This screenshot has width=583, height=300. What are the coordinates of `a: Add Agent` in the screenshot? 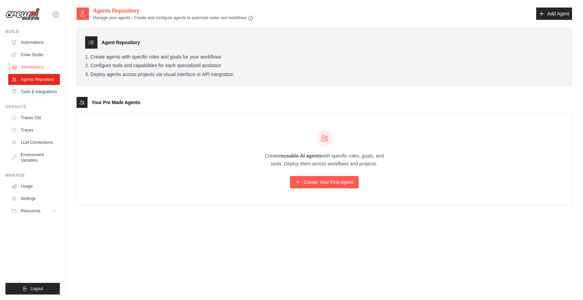 It's located at (554, 14).